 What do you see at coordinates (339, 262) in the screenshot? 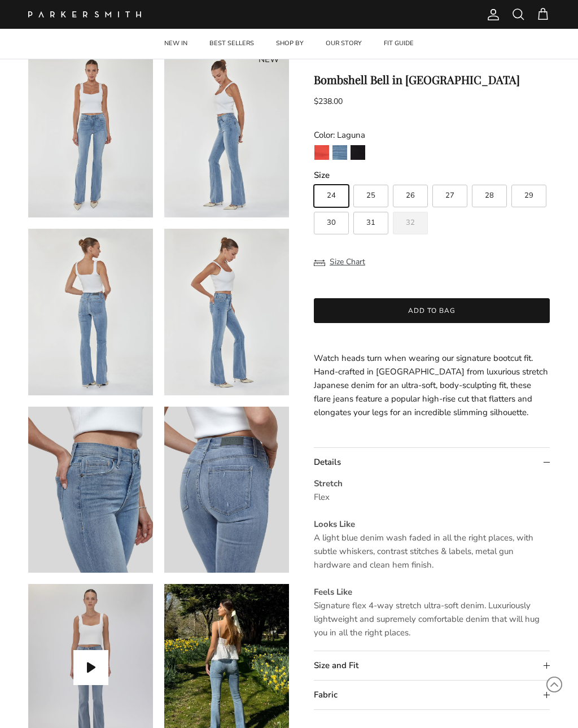
I see `button: Size Chart` at bounding box center [339, 262].